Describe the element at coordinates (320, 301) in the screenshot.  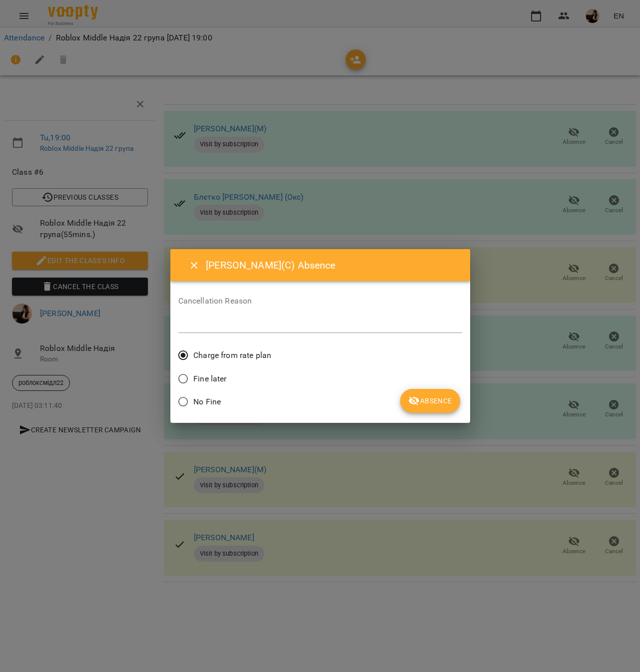
I see `label: Cancellation Reason` at that location.